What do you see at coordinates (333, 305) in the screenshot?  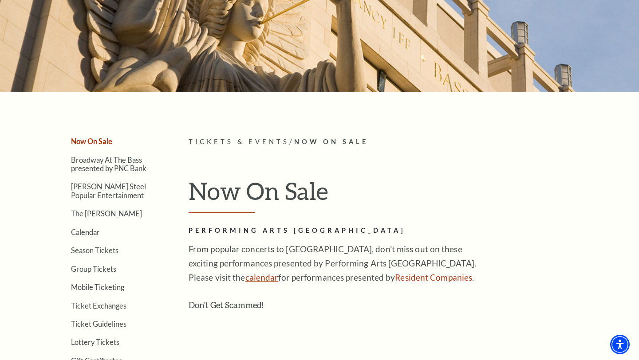 I see `h3: Don't Get Scammed!` at bounding box center [333, 305].